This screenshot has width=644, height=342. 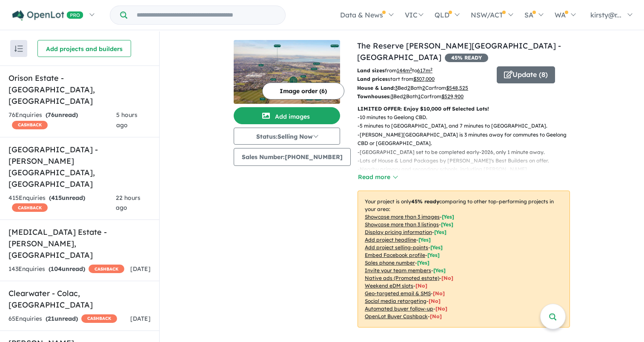 I want to click on b: Land sizes, so click(x=371, y=70).